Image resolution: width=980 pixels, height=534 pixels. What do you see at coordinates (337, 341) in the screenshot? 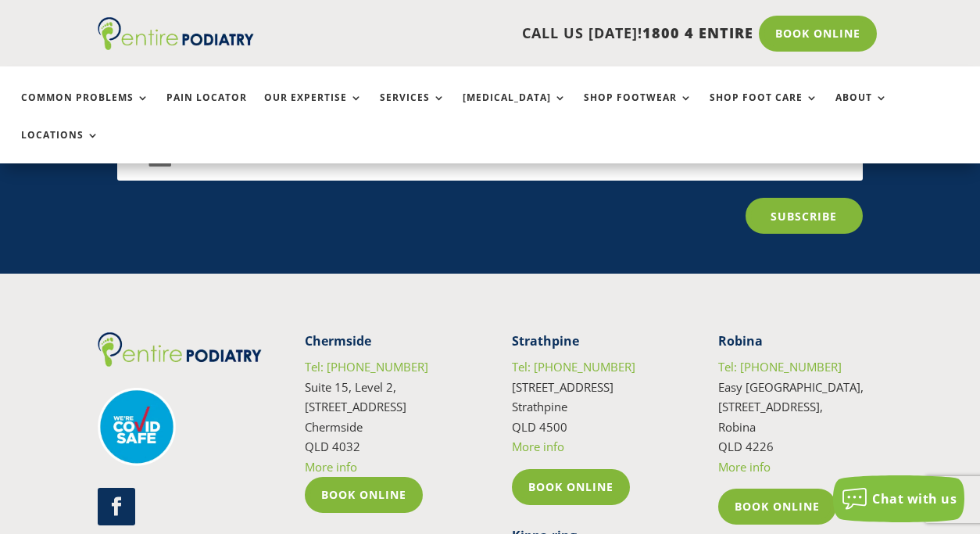
I see `strong: Chermside` at bounding box center [337, 341].